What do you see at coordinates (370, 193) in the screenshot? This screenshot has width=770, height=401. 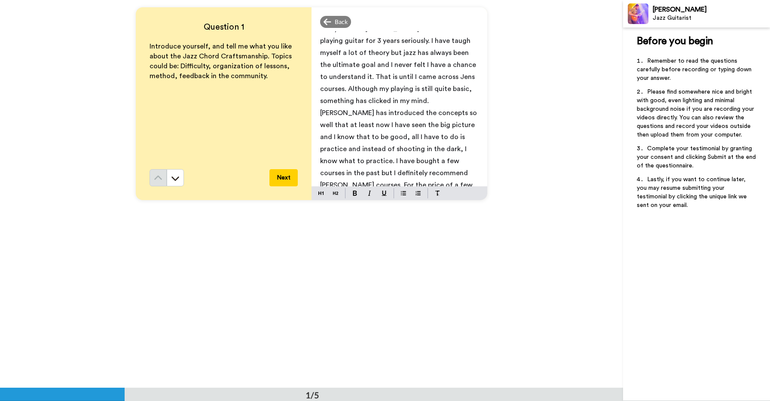 I see `img: italic-mark.svg` at bounding box center [370, 193].